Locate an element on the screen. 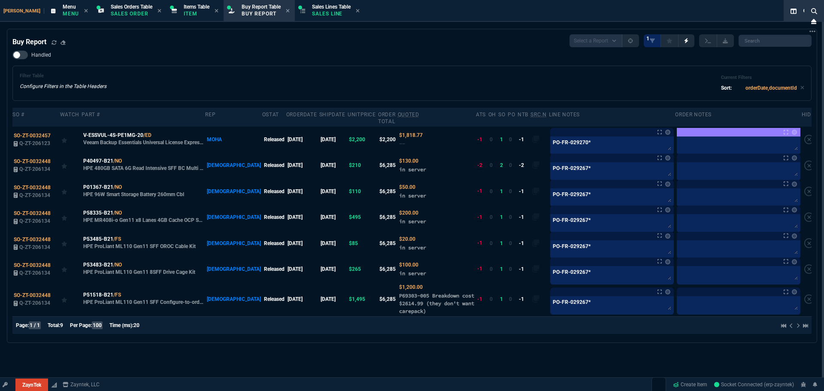 Image resolution: width=824 pixels, height=391 pixels. div: OrderDate is located at coordinates (301, 115).